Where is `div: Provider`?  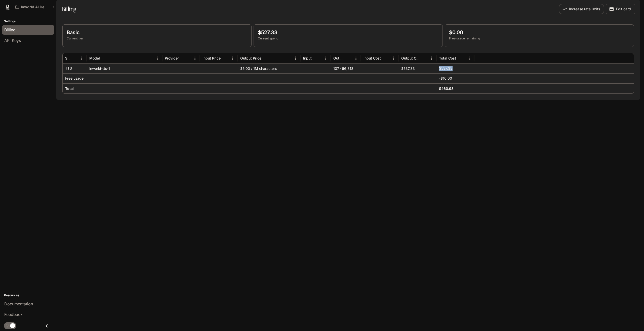
div: Provider is located at coordinates (172, 58).